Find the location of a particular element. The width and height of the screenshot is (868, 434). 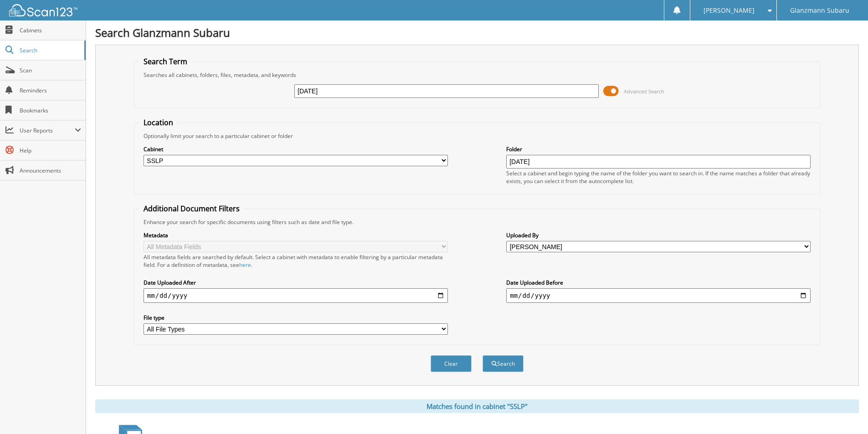

h1: Search Glanzmann Subaru is located at coordinates (477, 32).